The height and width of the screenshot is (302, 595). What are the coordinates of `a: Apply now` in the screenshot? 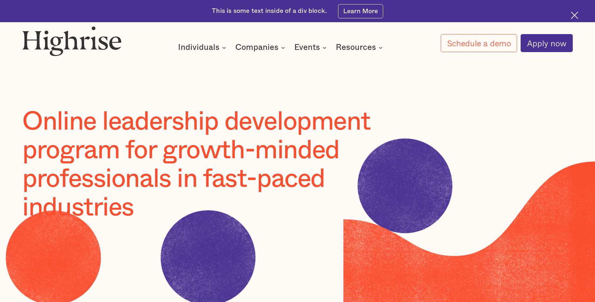 It's located at (546, 43).